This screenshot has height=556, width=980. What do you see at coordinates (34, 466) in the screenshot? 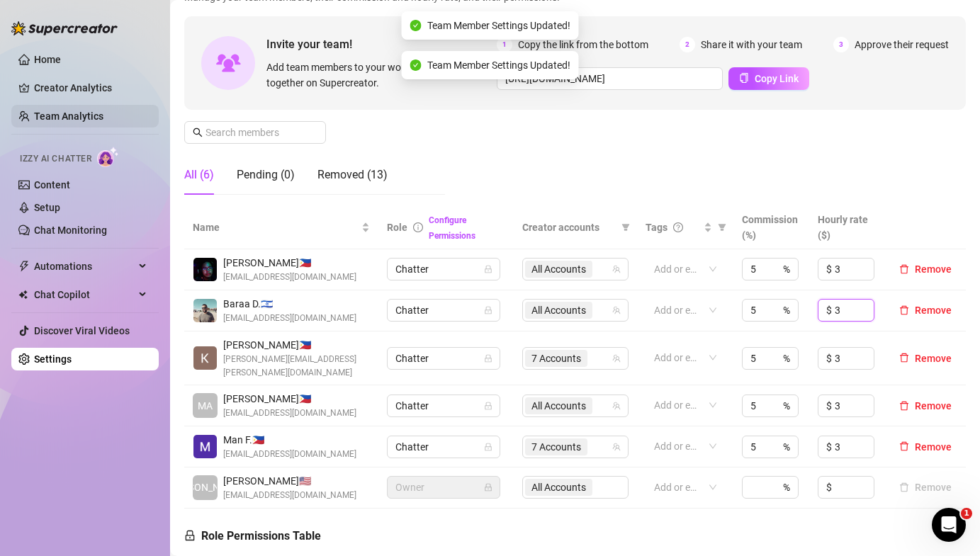
I see `span: Home` at bounding box center [34, 466].